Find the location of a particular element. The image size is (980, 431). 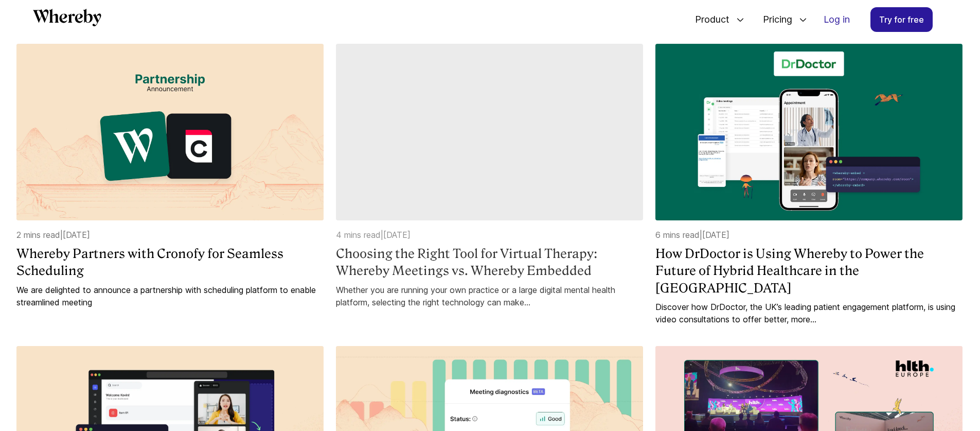

div: We are delighted to announce a partnership with scheduling platform to enable streamlined meeting is located at coordinates (170, 296).